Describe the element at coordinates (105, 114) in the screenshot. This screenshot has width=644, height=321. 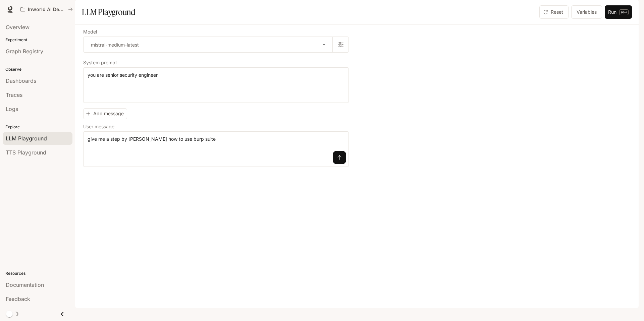
I see `button: Add message` at that location.